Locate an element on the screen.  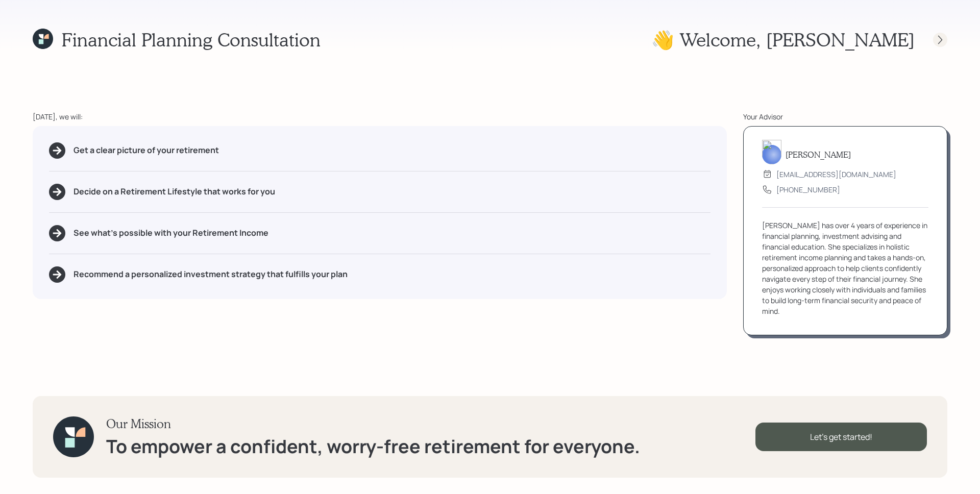
h1: To empower a confident, worry-free retirement for everyone. is located at coordinates (374, 446).